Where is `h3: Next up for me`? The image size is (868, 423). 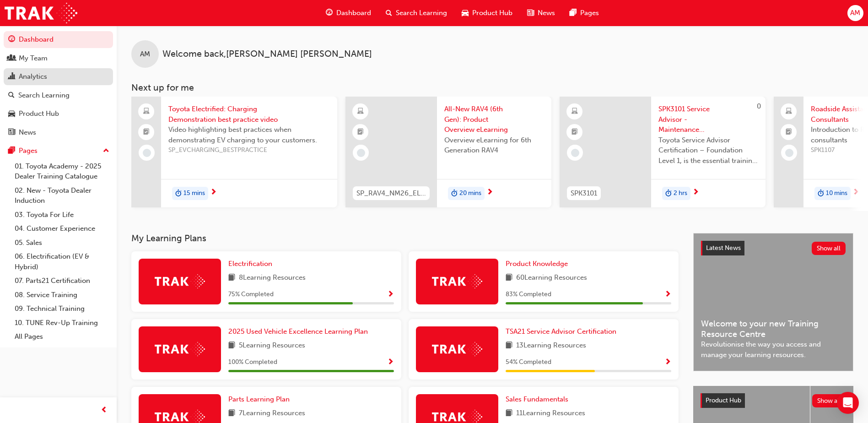 h3: Next up for me is located at coordinates (492, 87).